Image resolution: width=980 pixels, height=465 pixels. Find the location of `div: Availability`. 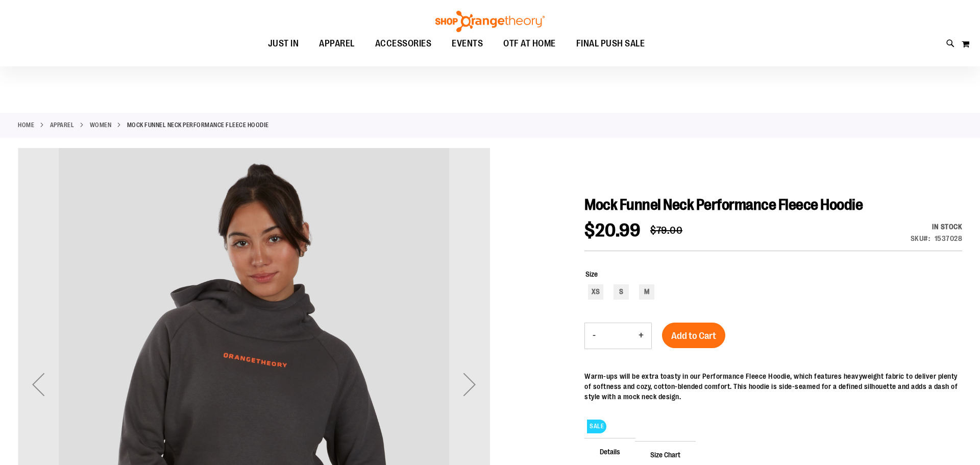

div: Availability is located at coordinates (937, 227).